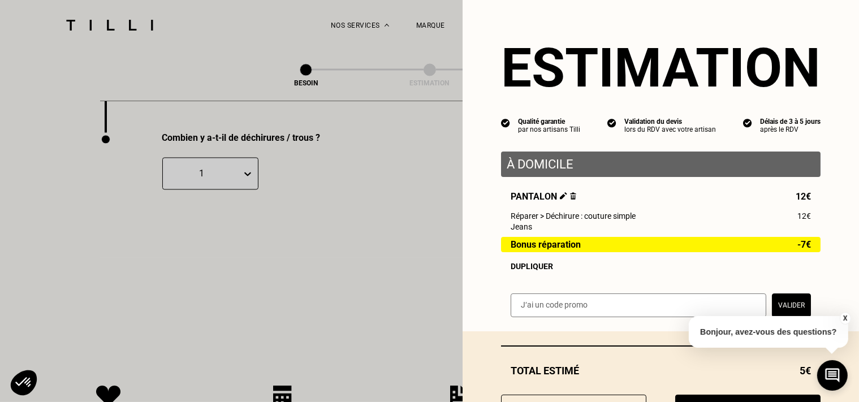 This screenshot has height=402, width=859. What do you see at coordinates (549, 130) in the screenshot?
I see `div: par nos artisans Tilli` at bounding box center [549, 130].